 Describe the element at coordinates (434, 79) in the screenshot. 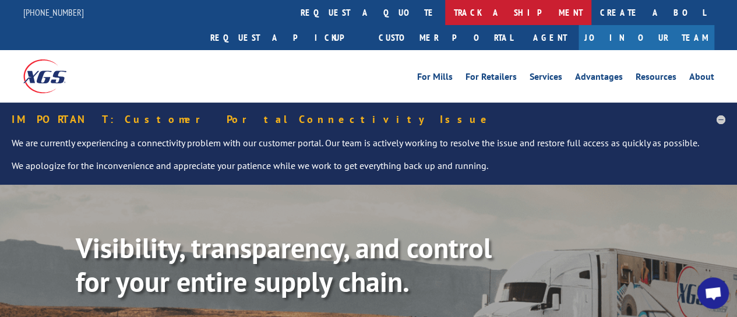

I see `a: For Mills` at that location.